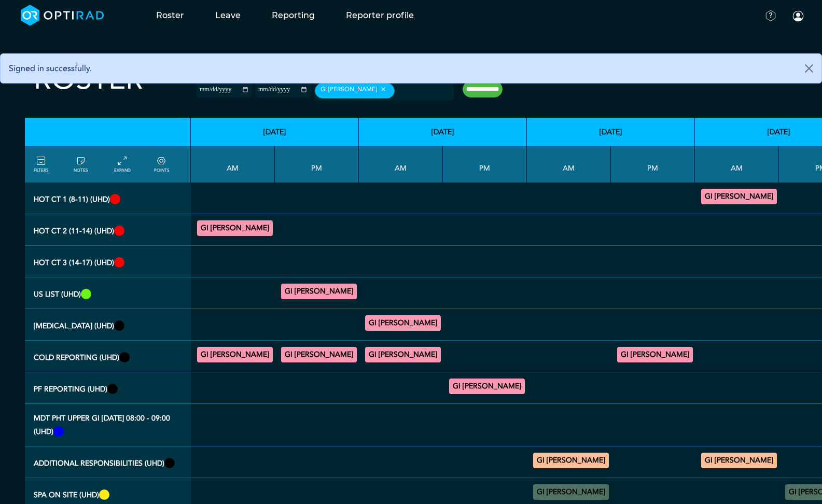  What do you see at coordinates (488, 387) in the screenshot?
I see `div: General XR 13:00 - 14:00` at bounding box center [488, 387].